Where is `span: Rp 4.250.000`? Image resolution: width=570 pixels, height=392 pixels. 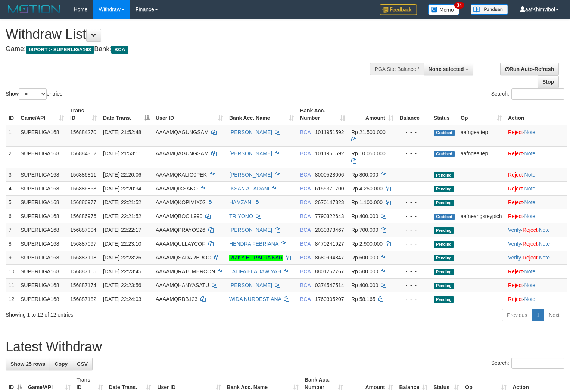 span: Rp 4.250.000 is located at coordinates (367, 188).